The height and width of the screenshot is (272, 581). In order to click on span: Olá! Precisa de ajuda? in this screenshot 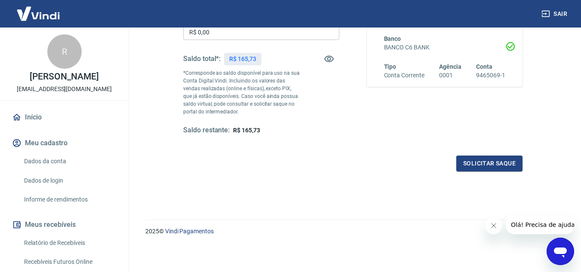, I will do `click(39, 9)`.